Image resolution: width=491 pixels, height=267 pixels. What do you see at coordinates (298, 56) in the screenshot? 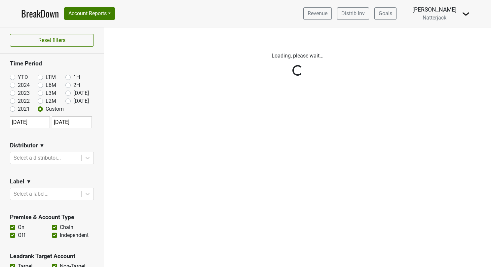
I see `p: Loading, please wait...` at bounding box center [298, 56].